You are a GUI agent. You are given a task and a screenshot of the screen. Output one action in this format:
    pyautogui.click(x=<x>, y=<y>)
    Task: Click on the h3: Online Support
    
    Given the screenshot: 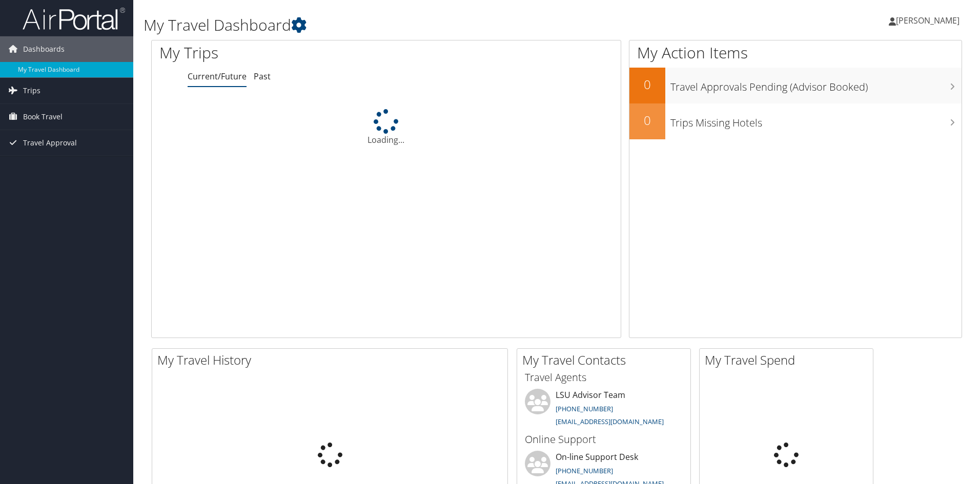 What is the action you would take?
    pyautogui.click(x=604, y=440)
    